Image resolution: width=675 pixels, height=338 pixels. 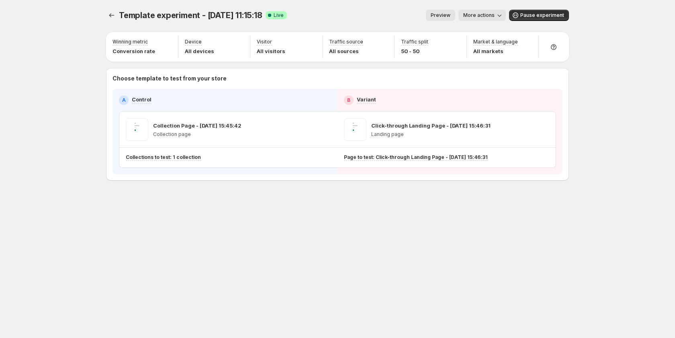 I want to click on p: All devices, so click(x=199, y=51).